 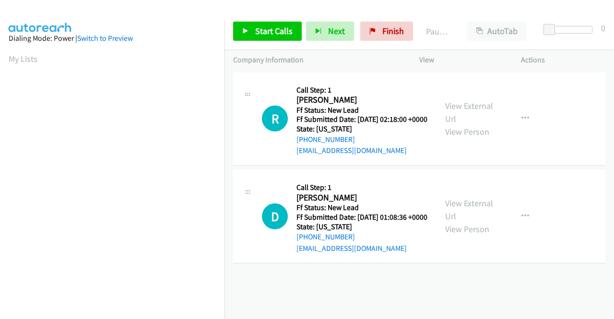 What do you see at coordinates (497, 31) in the screenshot?
I see `button: AutoTab` at bounding box center [497, 31].